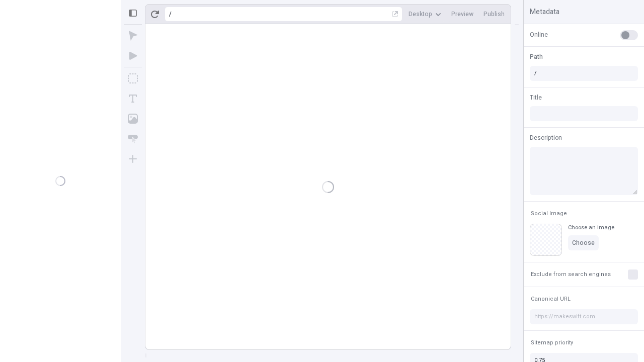  Describe the element at coordinates (494, 14) in the screenshot. I see `span: Publish` at that location.